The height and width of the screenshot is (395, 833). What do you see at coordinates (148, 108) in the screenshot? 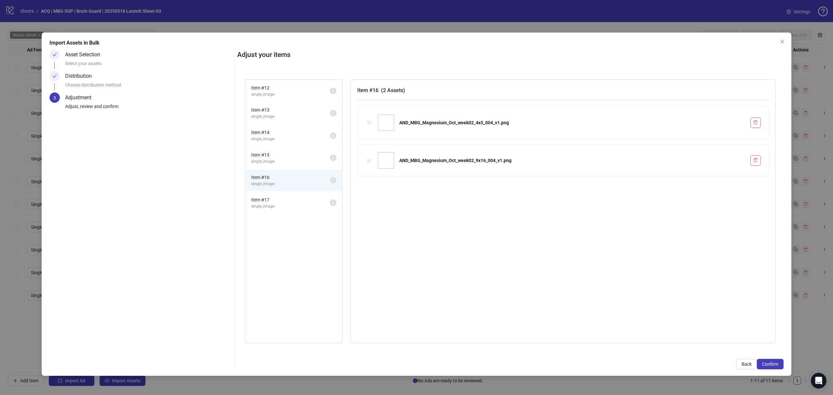
I see `div: Adjust, review and confirm` at bounding box center [148, 108].